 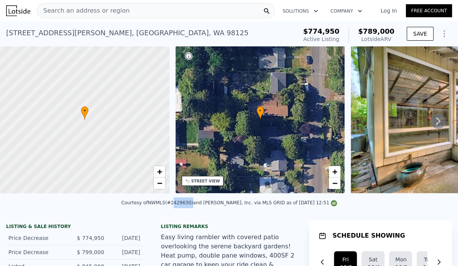 What do you see at coordinates (18, 11) in the screenshot?
I see `img: Lotside` at bounding box center [18, 11].